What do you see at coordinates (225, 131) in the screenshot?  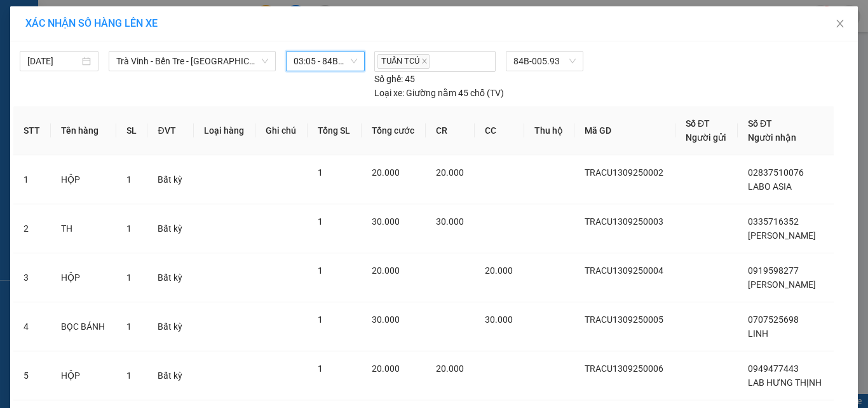 I see `th: Loại hàng` at bounding box center [225, 131].